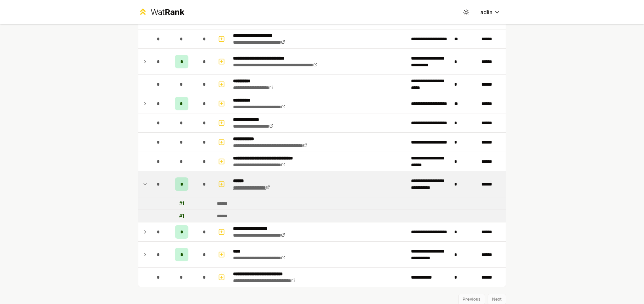  What do you see at coordinates (175, 12) in the screenshot?
I see `span: Rank` at bounding box center [175, 12].